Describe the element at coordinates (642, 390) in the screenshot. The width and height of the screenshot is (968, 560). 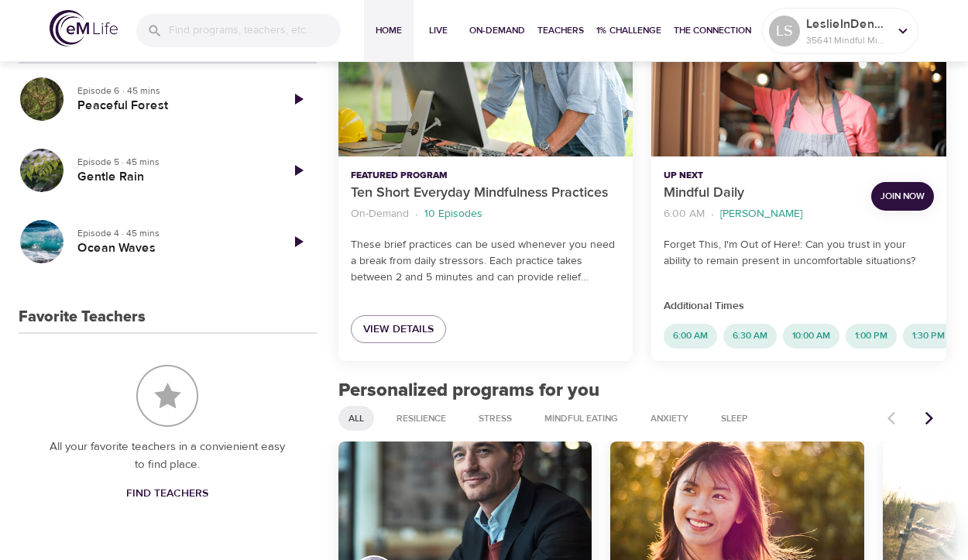
I see `h2: Personalized programs for you` at that location.